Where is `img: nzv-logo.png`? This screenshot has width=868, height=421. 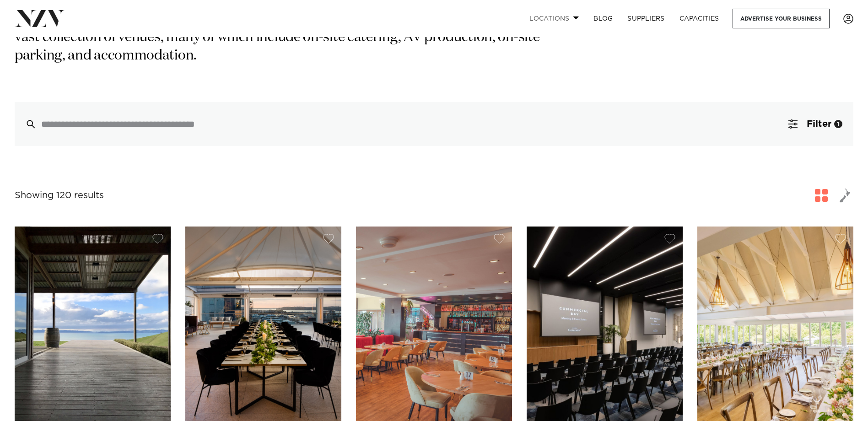
img: nzv-logo.png is located at coordinates (39, 18).